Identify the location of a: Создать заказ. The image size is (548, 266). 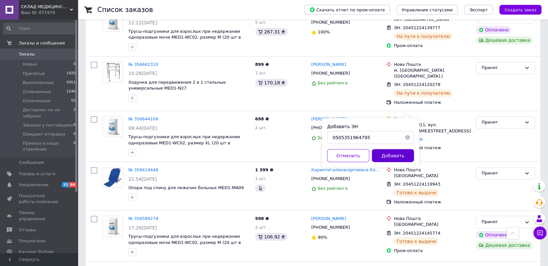
(518, 9).